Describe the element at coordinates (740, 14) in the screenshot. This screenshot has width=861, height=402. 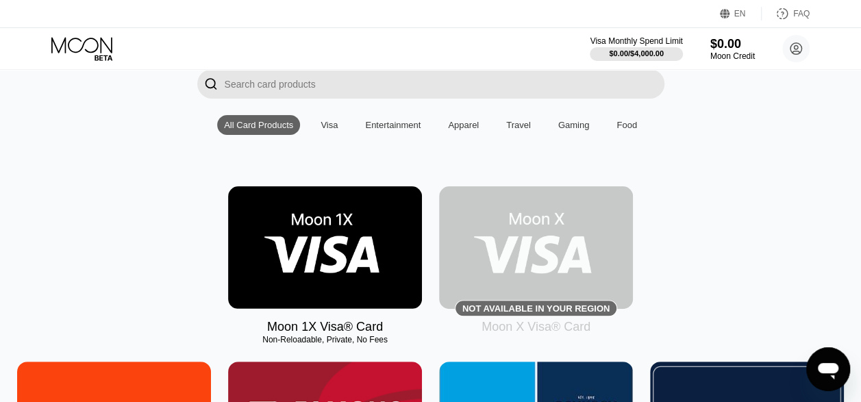
I see `div: EN` at that location.